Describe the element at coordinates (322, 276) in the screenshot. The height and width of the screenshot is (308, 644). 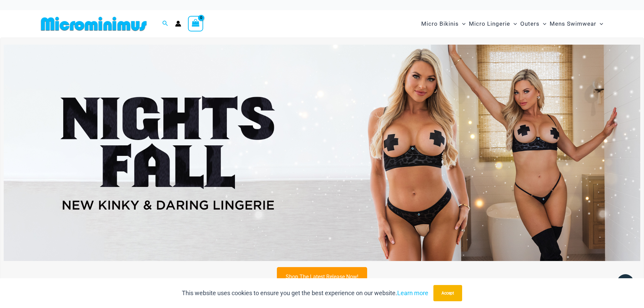
I see `a: Shop The Latest Release Now!` at that location.